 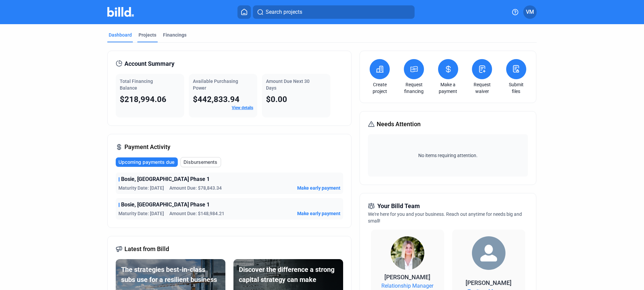 What do you see at coordinates (284, 12) in the screenshot?
I see `span: Search projects` at bounding box center [284, 12].